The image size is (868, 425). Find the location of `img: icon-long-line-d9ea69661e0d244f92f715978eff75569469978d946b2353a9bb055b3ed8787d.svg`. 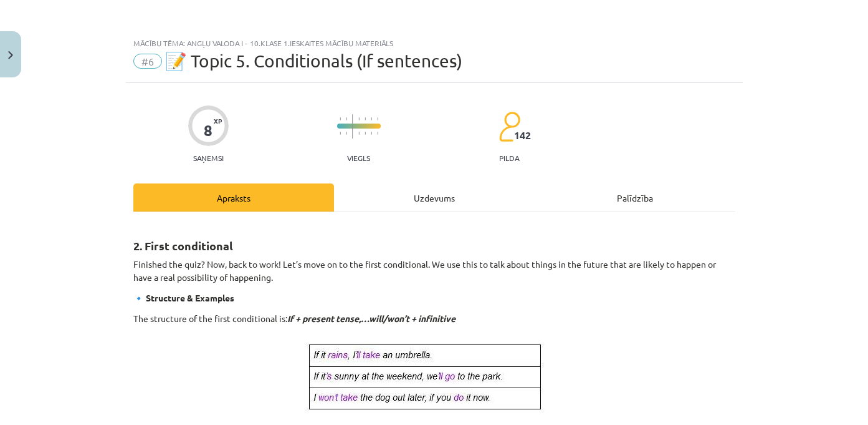

img: icon-long-line-d9ea69661e0d244f92f715978eff75569469978d946b2353a9bb055b3ed8787d.svg is located at coordinates (353, 126).